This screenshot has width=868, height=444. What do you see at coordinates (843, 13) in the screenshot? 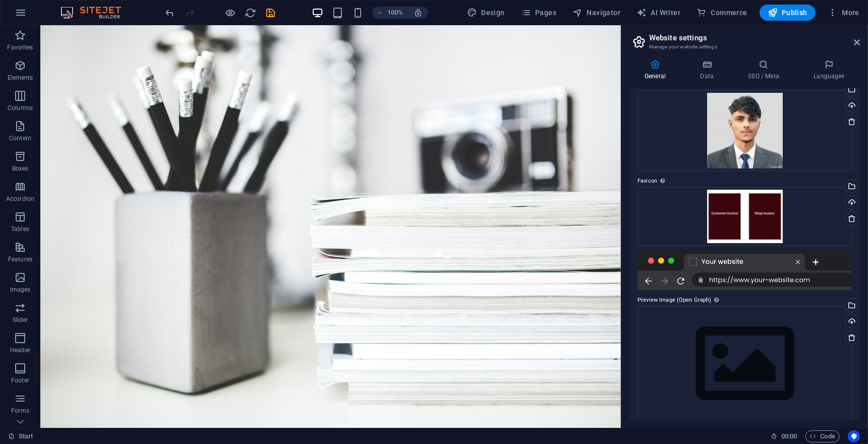
I see `button: More` at bounding box center [843, 13].